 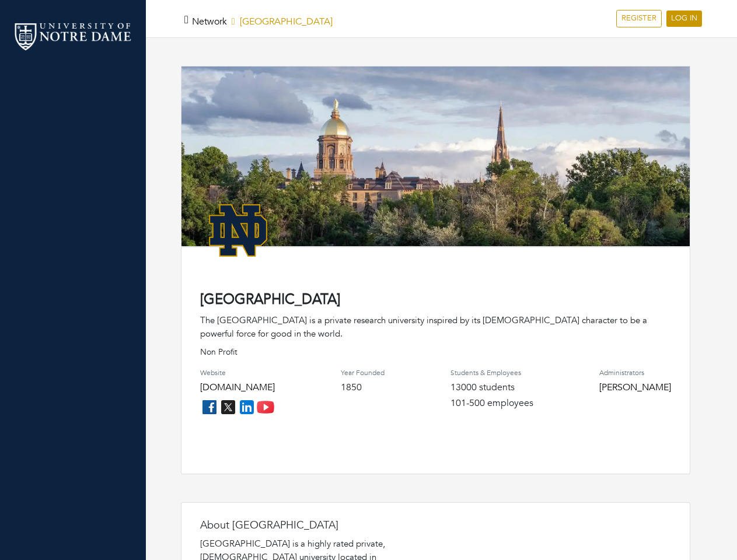 What do you see at coordinates (228, 407) in the screenshot?
I see `img: twitter_icon-7d0bafdc4ccc1285aa2013833b377ca91d92330db209b8298ca96278571368c9.png` at bounding box center [228, 407].